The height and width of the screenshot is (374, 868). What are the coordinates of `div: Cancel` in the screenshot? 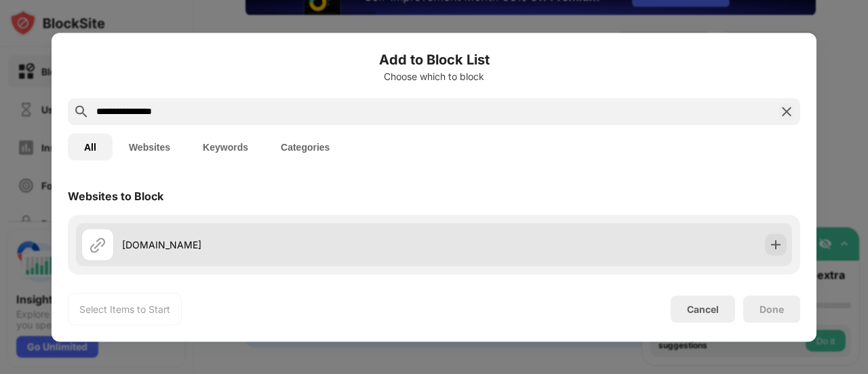 It's located at (702, 309).